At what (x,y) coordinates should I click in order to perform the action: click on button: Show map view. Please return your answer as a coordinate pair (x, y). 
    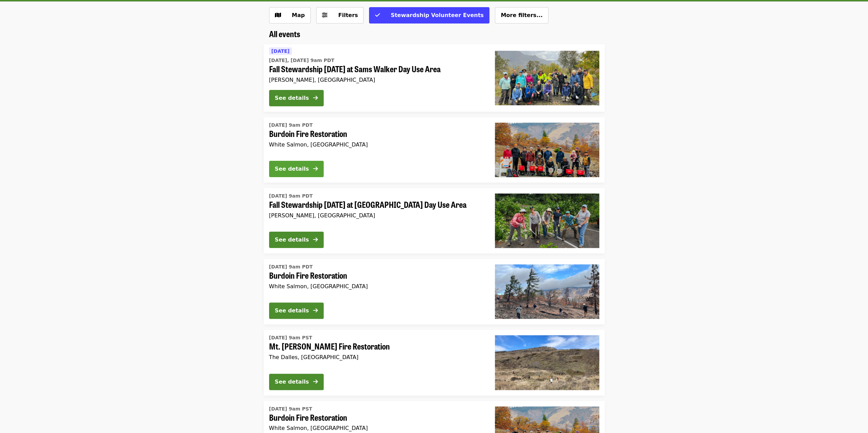
    Looking at the image, I should click on (290, 15).